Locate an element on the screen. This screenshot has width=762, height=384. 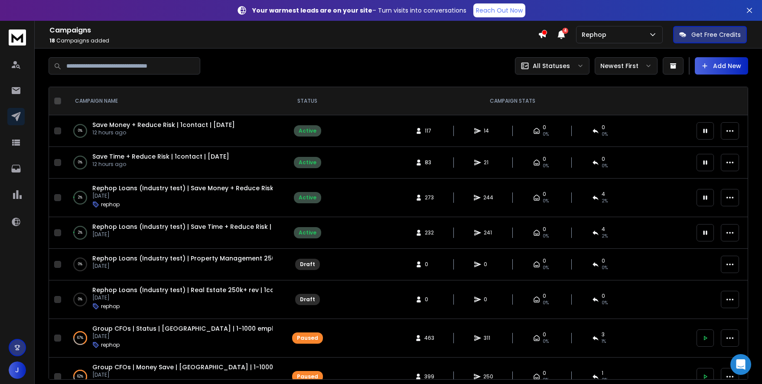
a: Reach Out Now is located at coordinates (500, 10).